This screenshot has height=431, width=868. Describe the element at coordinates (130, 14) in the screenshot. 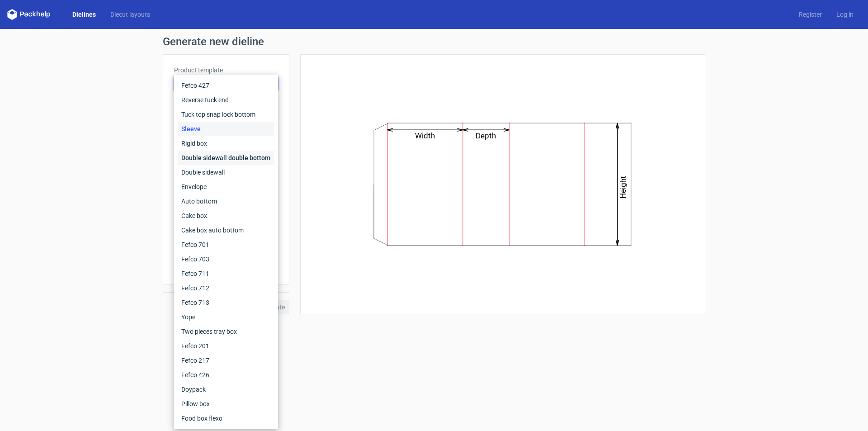

I see `a: Diecut layouts` at that location.